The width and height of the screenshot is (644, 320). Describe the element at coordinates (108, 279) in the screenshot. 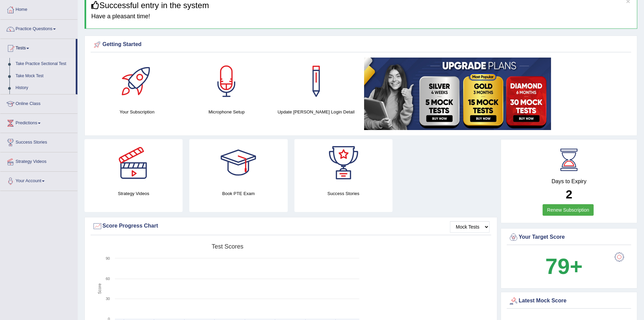

I see `text: 60` at that location.